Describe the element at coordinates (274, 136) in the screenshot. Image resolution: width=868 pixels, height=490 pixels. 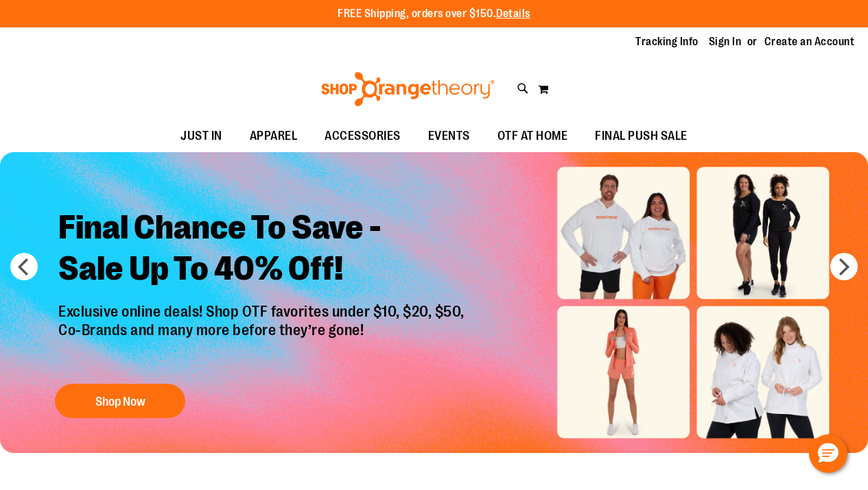
I see `a: APPAREL` at that location.